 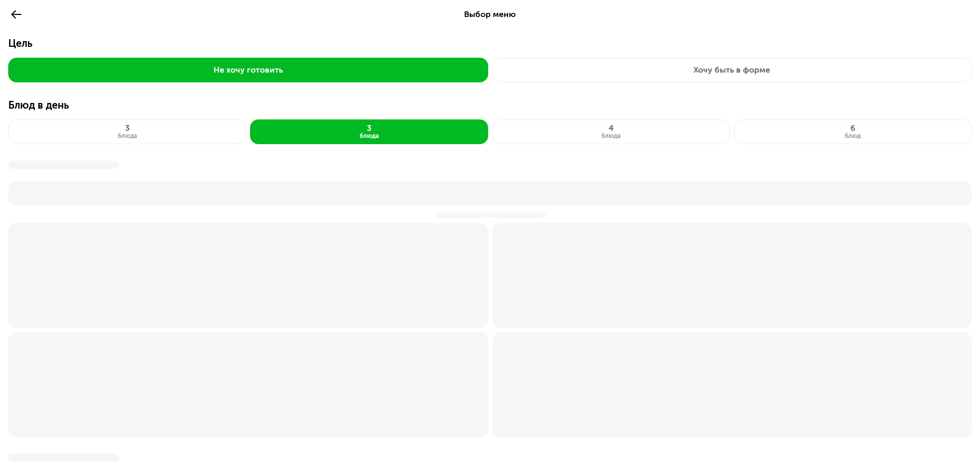 What do you see at coordinates (490, 14) in the screenshot?
I see `span: Выбор меню` at bounding box center [490, 14].